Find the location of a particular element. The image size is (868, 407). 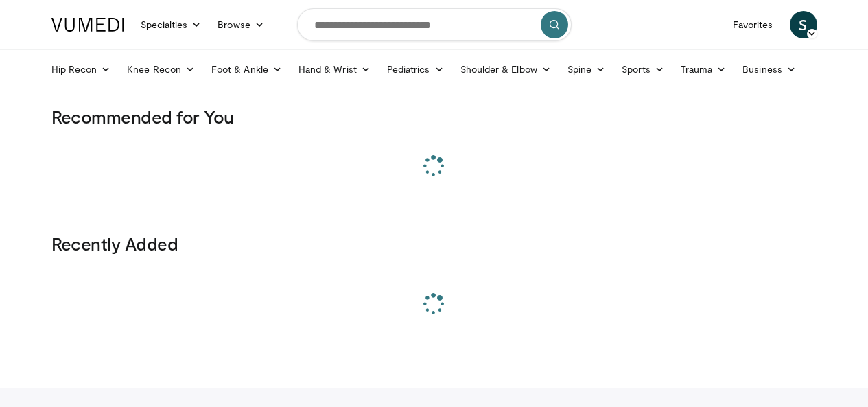

a: Knee Recon is located at coordinates (160, 70).